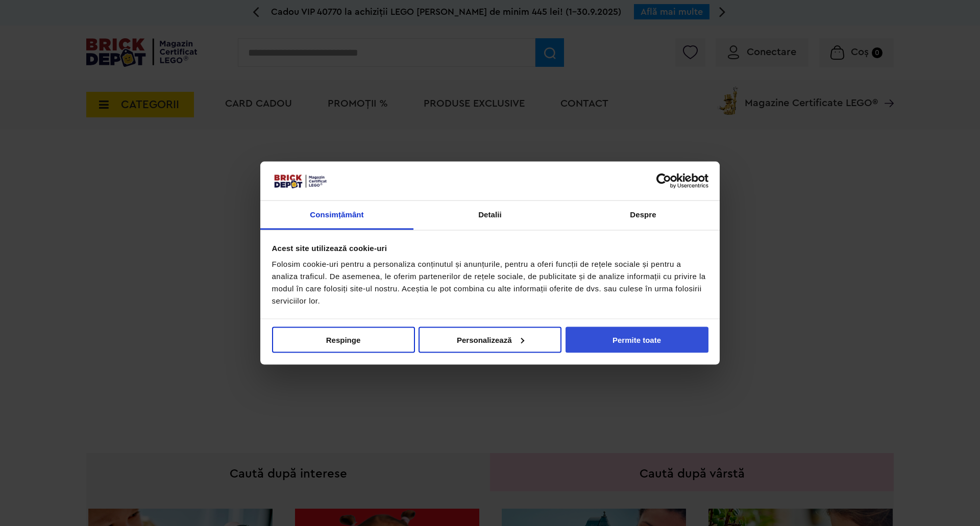  I want to click on a: Usercentrics Cookiebot - opens in a new window, so click(663, 180).